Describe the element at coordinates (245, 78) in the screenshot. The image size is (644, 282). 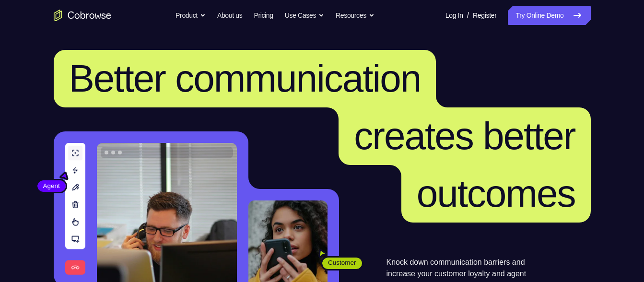
I see `span: Better communication` at that location.